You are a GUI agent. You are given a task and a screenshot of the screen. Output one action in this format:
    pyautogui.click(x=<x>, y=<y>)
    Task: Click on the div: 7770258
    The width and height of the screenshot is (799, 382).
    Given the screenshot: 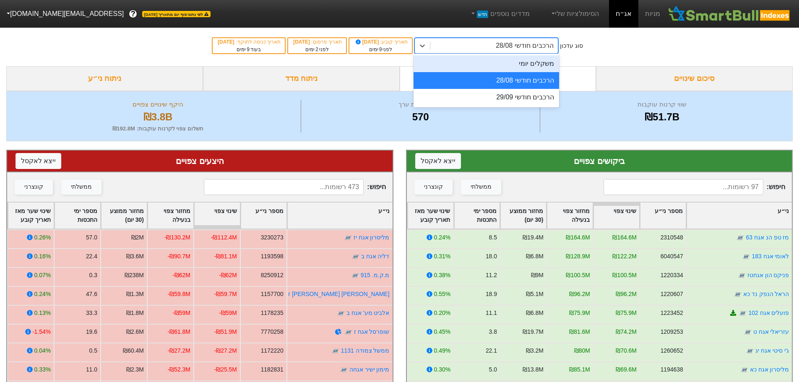 What is the action you would take?
    pyautogui.click(x=272, y=332)
    